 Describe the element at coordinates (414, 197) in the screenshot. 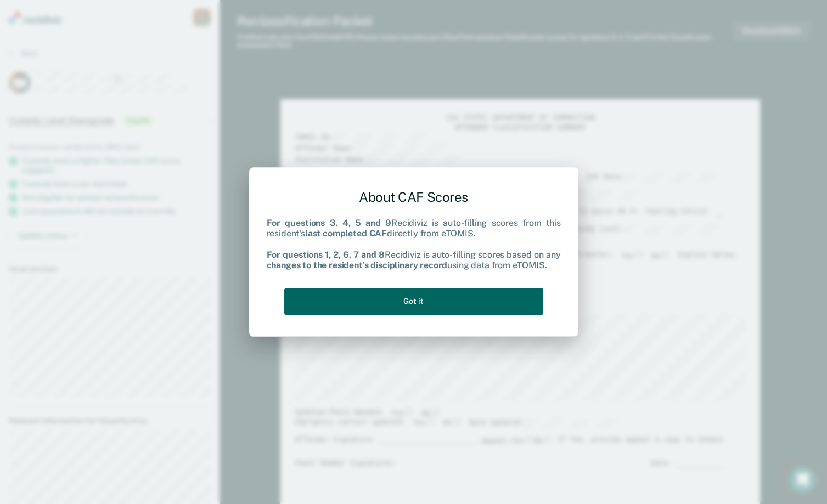

I see `div: About CAF Scores` at that location.